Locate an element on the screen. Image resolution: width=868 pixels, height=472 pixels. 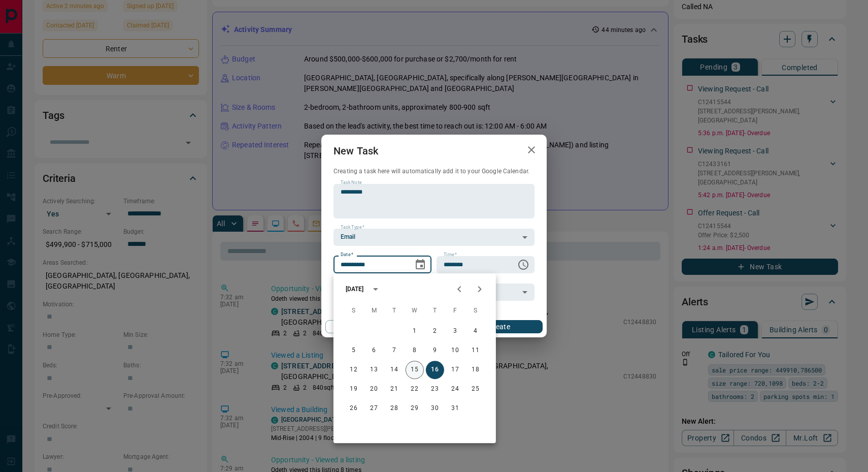
button: calendar view is open, switch to year view is located at coordinates (376, 289).